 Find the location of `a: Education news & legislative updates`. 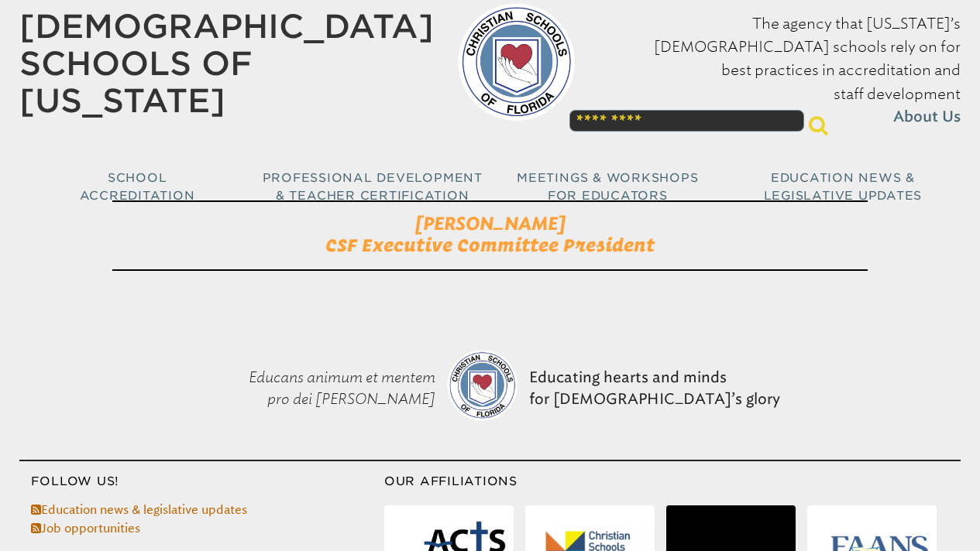

a: Education news & legislative updates is located at coordinates (139, 509).